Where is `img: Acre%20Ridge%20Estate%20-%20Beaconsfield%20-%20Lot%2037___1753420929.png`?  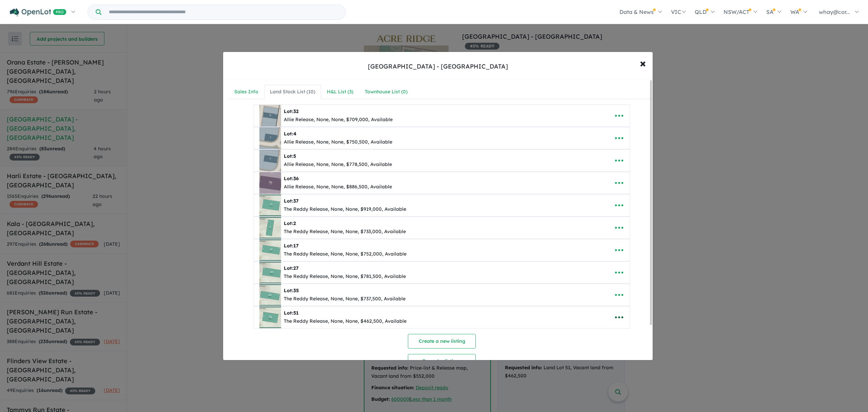 img: Acre%20Ridge%20Estate%20-%20Beaconsfield%20-%20Lot%2037___1753420929.png is located at coordinates (270, 205).